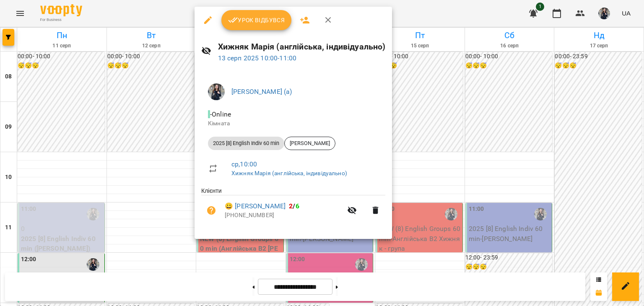 This screenshot has width=644, height=306. I want to click on span: Урок відбувся, so click(257, 20).